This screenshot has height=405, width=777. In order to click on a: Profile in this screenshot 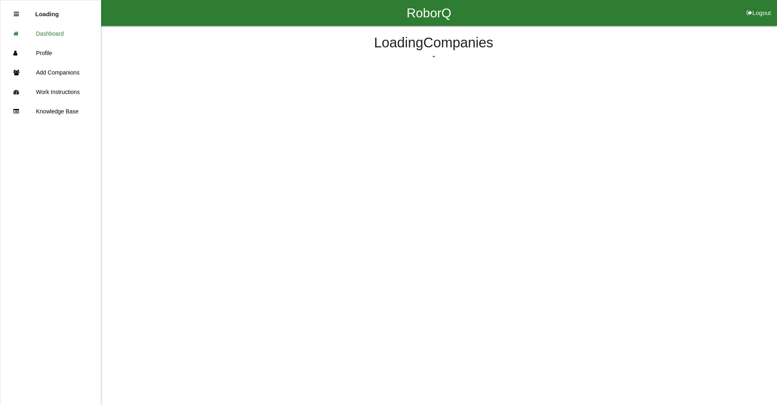, I will do `click(51, 53)`.